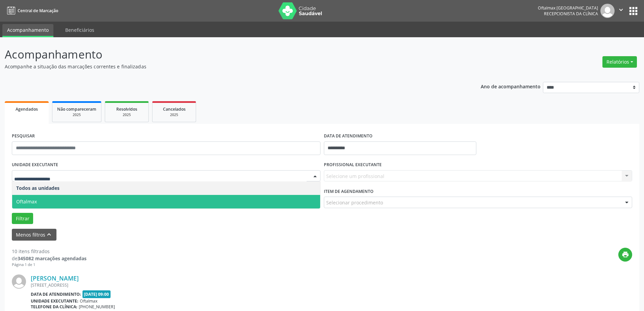 This screenshot has height=311, width=644. I want to click on p: Acompanhamento, so click(227, 54).